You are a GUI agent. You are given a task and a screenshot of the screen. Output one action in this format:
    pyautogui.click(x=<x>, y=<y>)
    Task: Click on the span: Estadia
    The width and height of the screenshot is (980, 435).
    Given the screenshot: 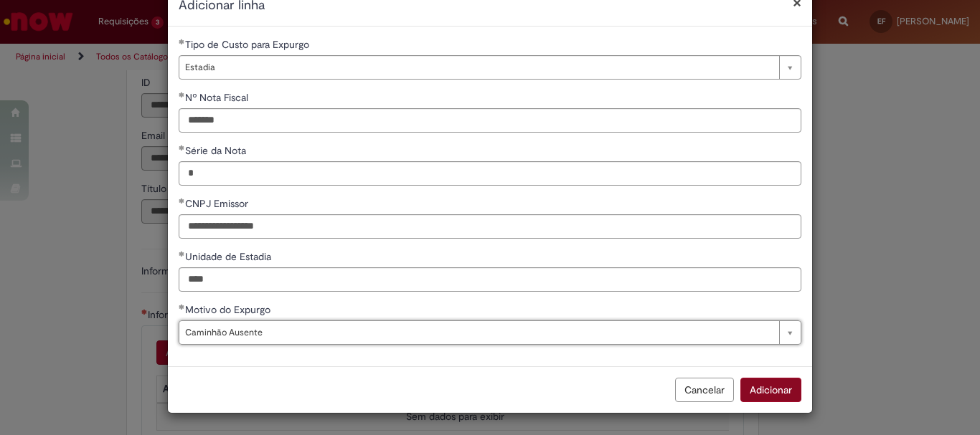 What is the action you would take?
    pyautogui.click(x=478, y=67)
    